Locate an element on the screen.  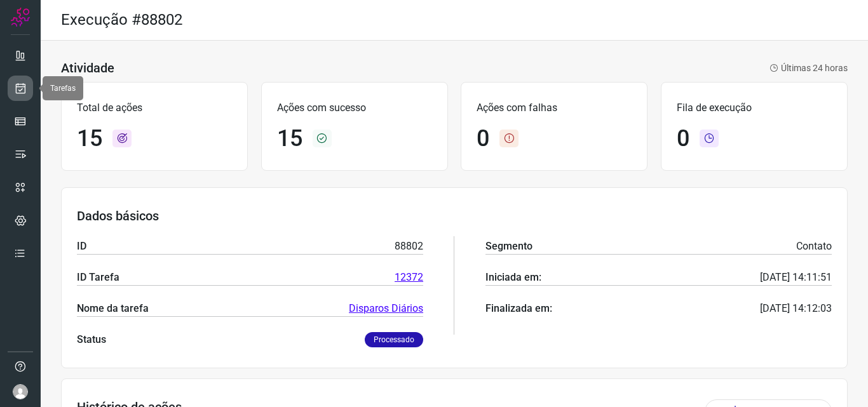
p: Nome da tarefa is located at coordinates (112, 309).